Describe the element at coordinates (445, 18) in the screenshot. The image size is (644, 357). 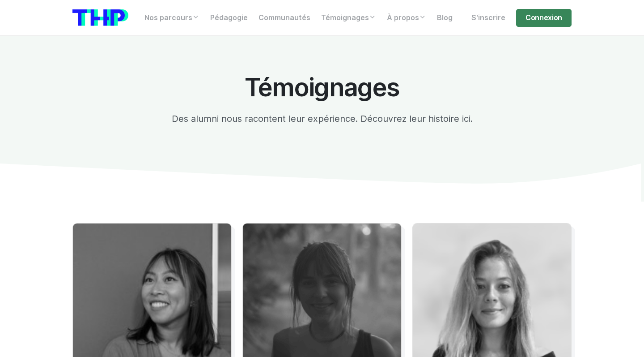
I see `a: Blog` at that location.